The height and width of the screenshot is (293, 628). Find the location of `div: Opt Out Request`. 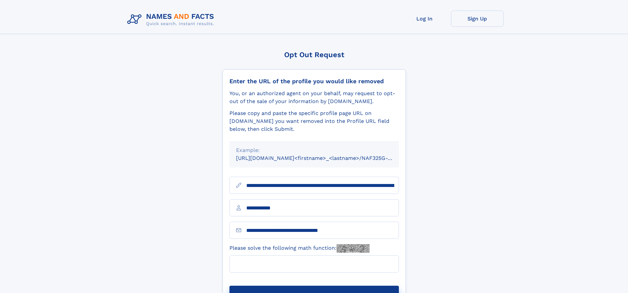

div: Opt Out Request is located at coordinates (314, 54).